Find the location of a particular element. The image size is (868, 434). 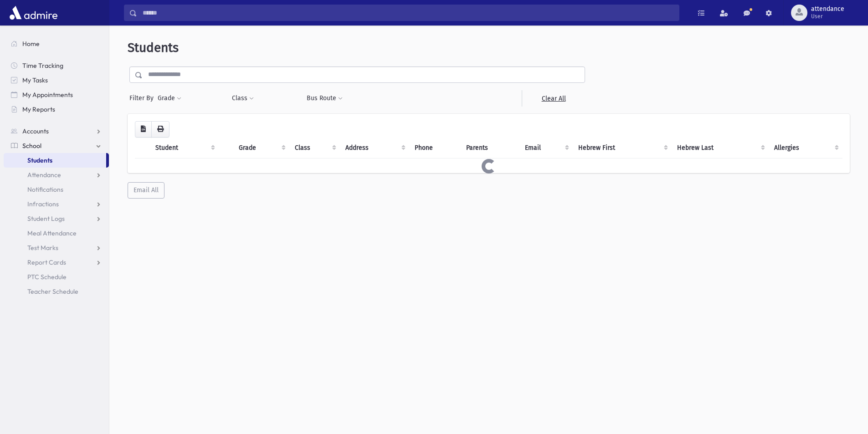

a: Students is located at coordinates (54, 160).